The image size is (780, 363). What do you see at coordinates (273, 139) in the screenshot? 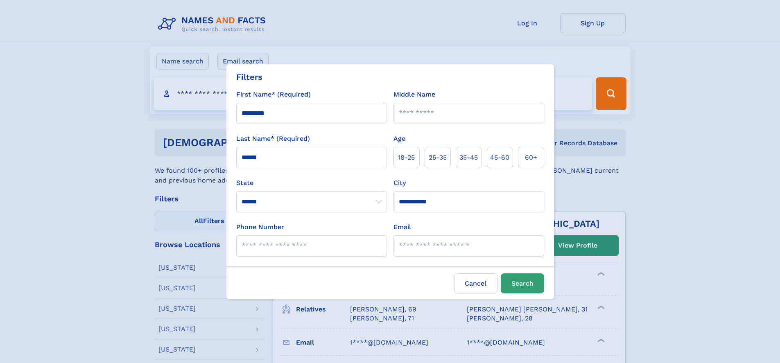
I see `label: Last Name* (Required)` at bounding box center [273, 139].